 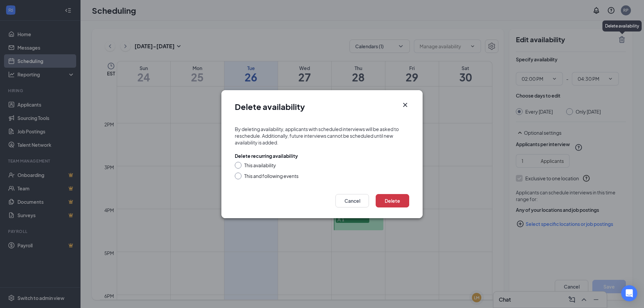 I want to click on div: By deleting availability, applicants with scheduled interviews will be asked to reschedule. Addit..., so click(x=322, y=136).